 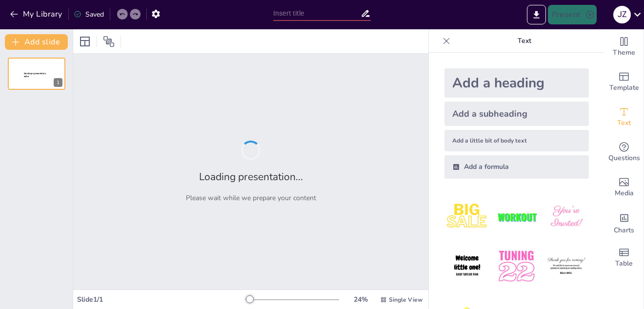 What do you see at coordinates (517, 83) in the screenshot?
I see `div: Add a heading` at bounding box center [517, 83].